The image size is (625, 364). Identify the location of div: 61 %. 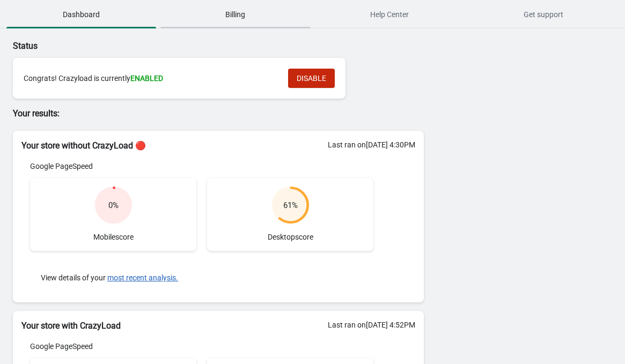
(290, 205).